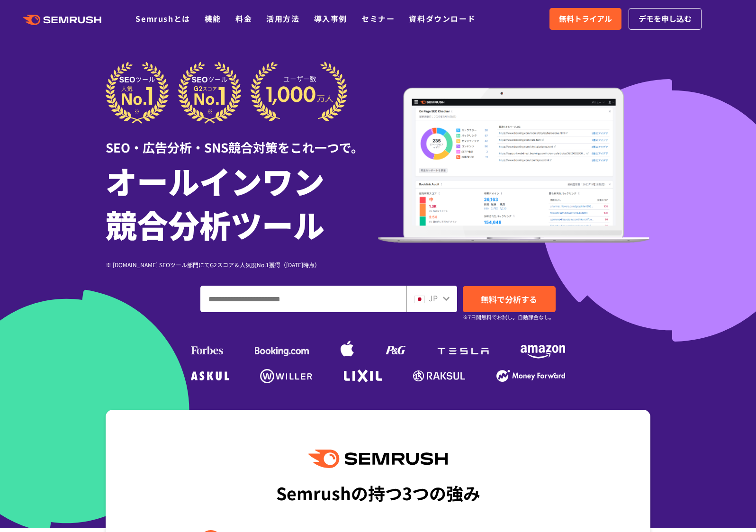  I want to click on span: デモを申し込む, so click(665, 19).